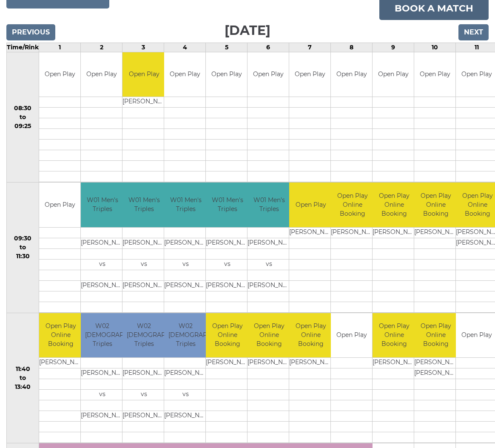 This screenshot has height=448, width=495. Describe the element at coordinates (23, 378) in the screenshot. I see `td: 11:40 to 13:40` at that location.